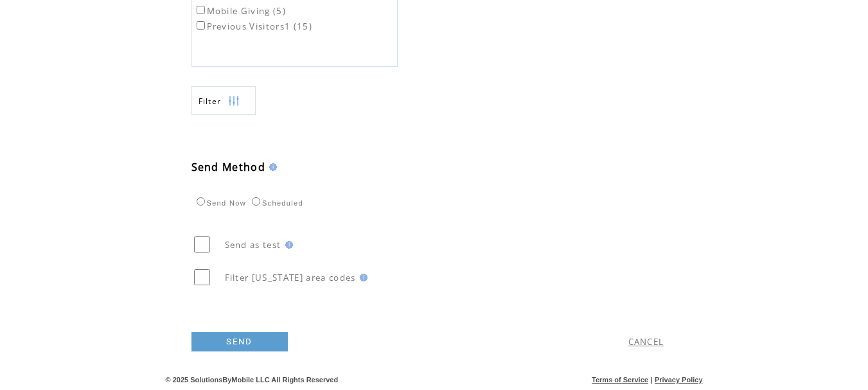 The width and height of the screenshot is (868, 390). I want to click on label: Mobile Giving (5), so click(240, 11).